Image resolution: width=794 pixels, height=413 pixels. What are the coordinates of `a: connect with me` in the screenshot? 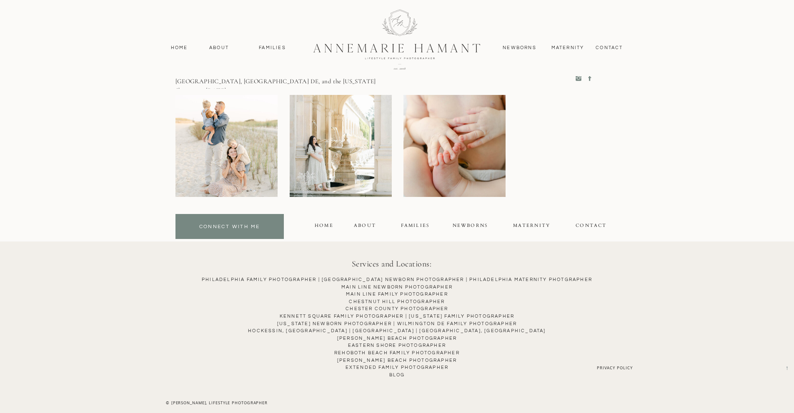 It's located at (230, 227).